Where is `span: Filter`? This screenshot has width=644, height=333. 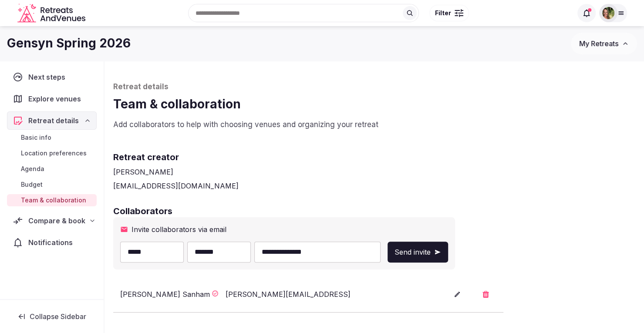 span: Filter is located at coordinates (443, 13).